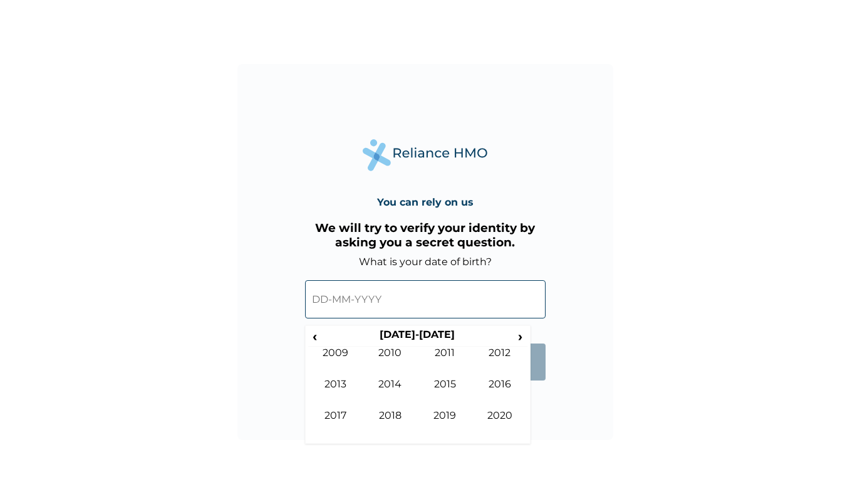  What do you see at coordinates (425, 202) in the screenshot?
I see `h4: You can rely on us` at bounding box center [425, 202].